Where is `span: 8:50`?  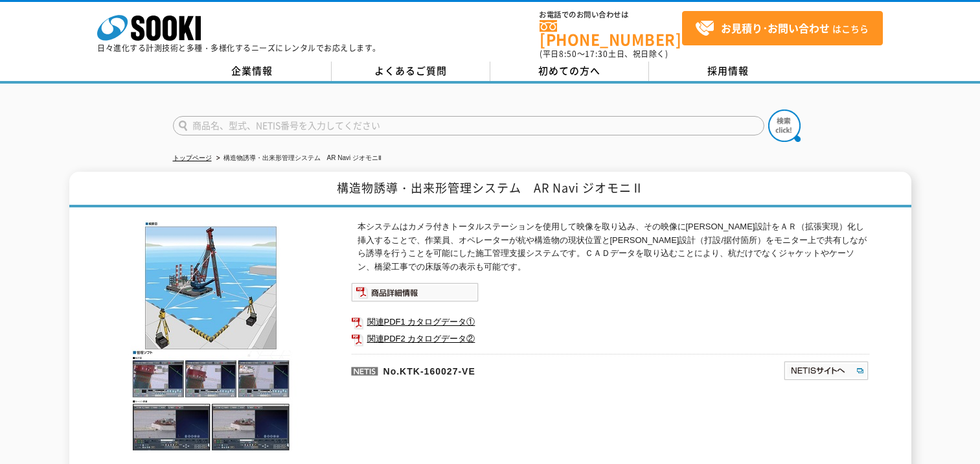 span: 8:50 is located at coordinates (568, 54).